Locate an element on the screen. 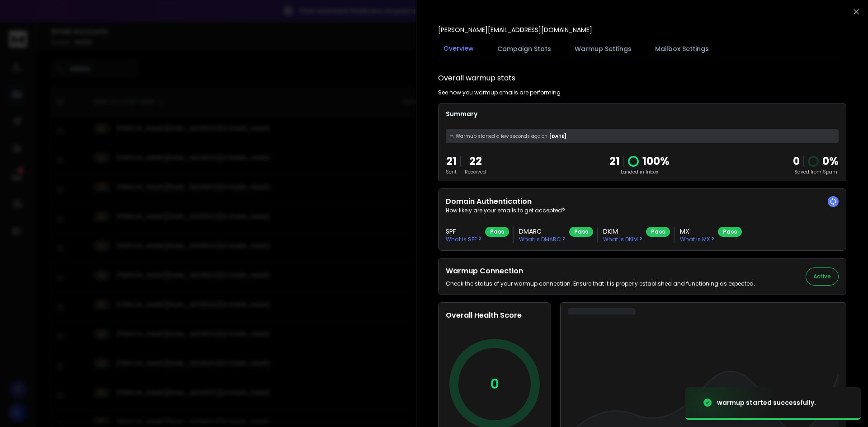  p: What is DMARC ? is located at coordinates (542, 239).